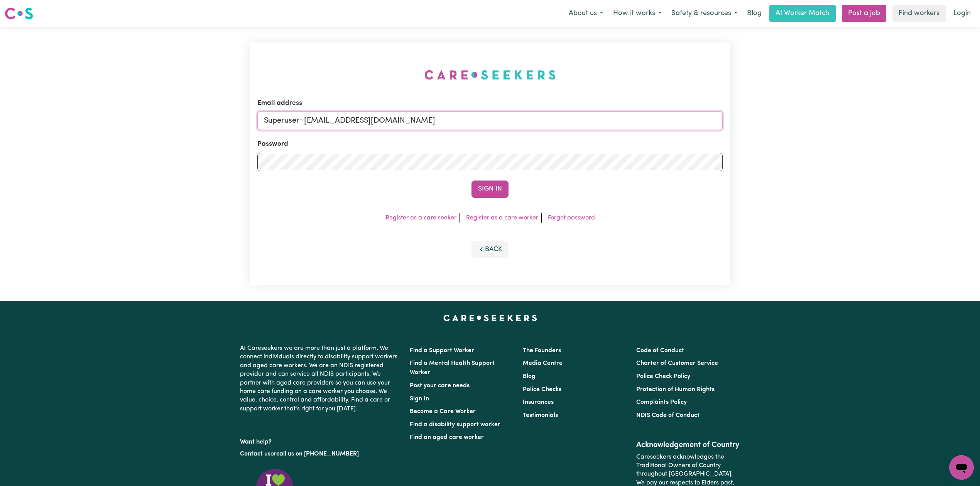 The image size is (980, 486). What do you see at coordinates (280, 103) in the screenshot?
I see `label: Email address` at bounding box center [280, 103].